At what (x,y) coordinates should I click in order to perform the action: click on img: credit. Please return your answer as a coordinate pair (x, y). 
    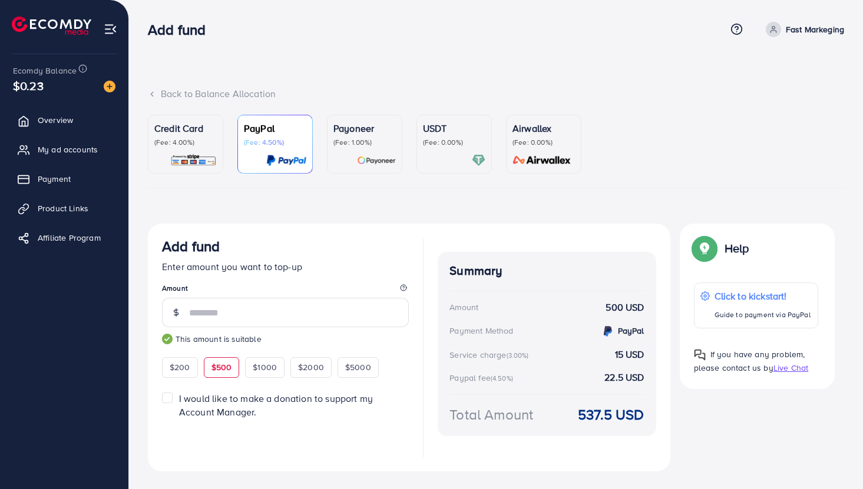
    Looking at the image, I should click on (608, 332).